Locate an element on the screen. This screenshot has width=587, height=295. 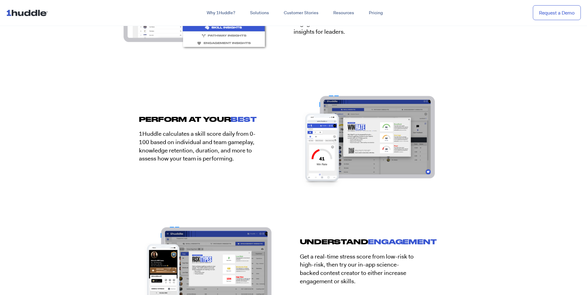
p: 1Huddle calculates a skill score daily from 0-100 based on individual and team gameplay, knowledg... is located at coordinates (201, 146).